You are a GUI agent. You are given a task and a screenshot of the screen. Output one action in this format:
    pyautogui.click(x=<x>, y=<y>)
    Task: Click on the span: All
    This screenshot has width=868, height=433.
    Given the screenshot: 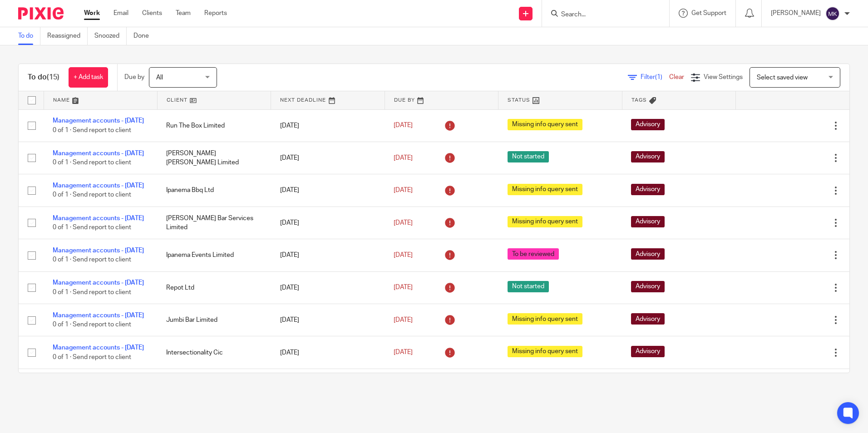 What is the action you would take?
    pyautogui.click(x=159, y=78)
    